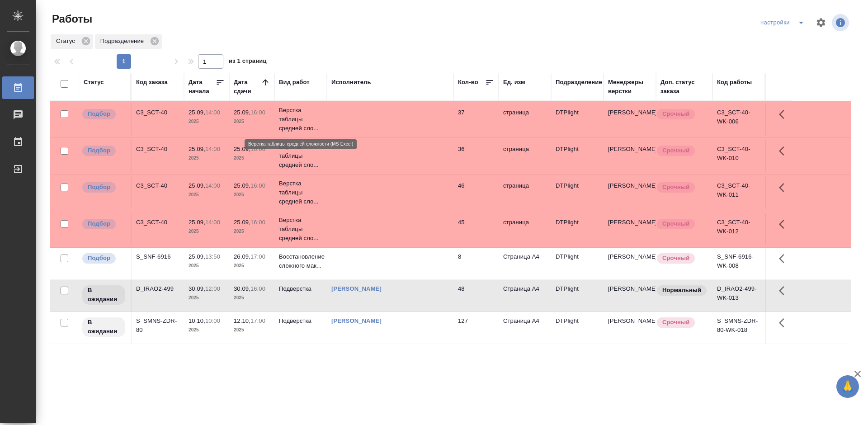  I want to click on span: Настроить таблицу, so click(821, 23).